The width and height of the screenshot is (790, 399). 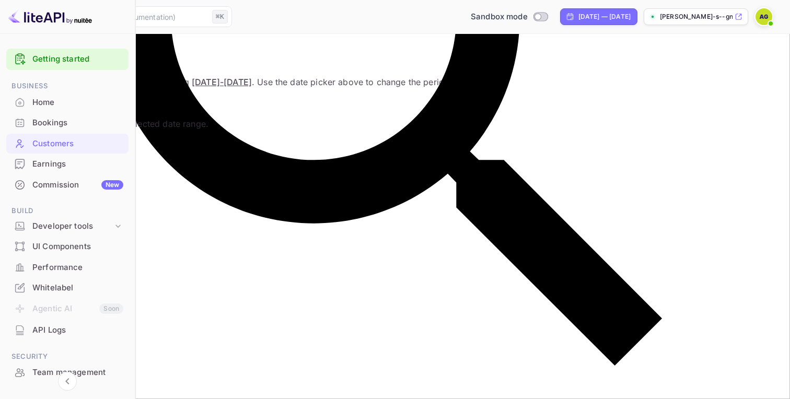 I want to click on img: LiteAPI logo, so click(x=50, y=17).